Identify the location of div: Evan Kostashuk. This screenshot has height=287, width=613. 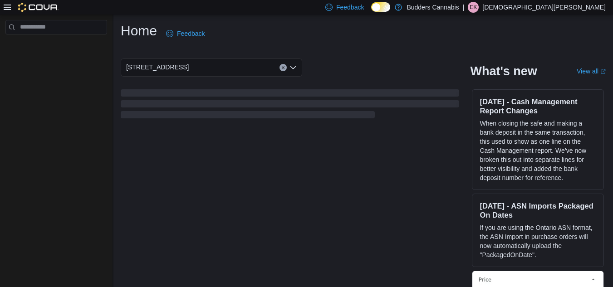
(473, 7).